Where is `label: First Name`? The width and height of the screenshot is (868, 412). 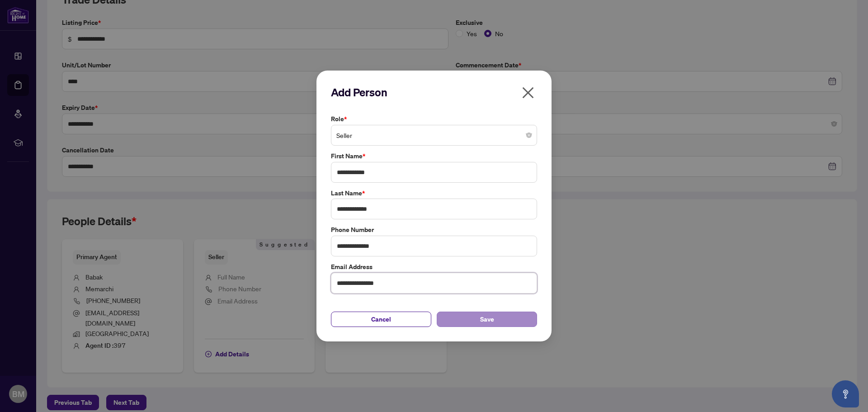 label: First Name is located at coordinates (434, 156).